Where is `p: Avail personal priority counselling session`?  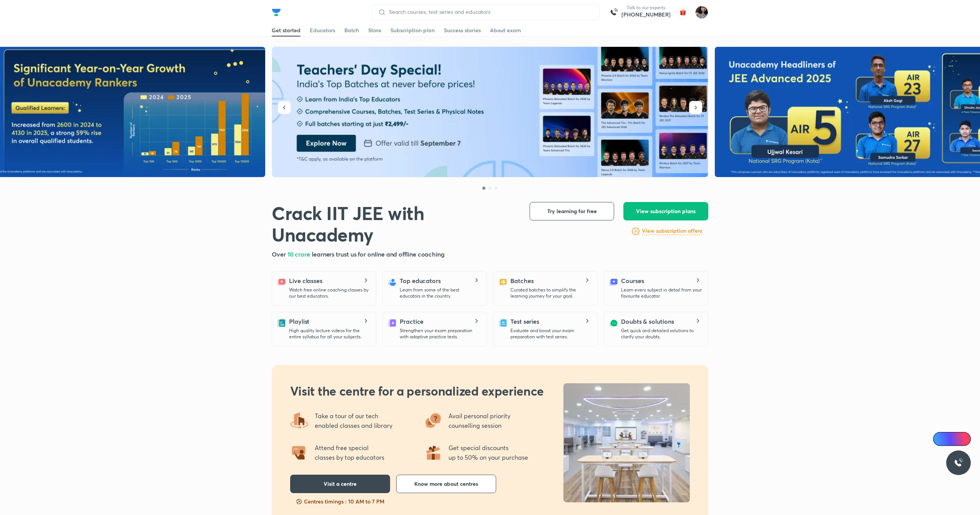
p: Avail personal priority counselling session is located at coordinates (480, 420).